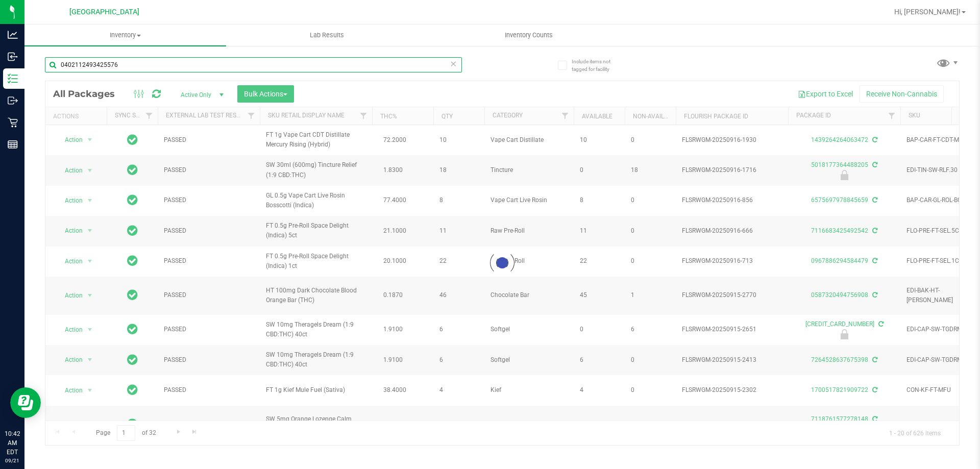 The image size is (980, 469). Describe the element at coordinates (12, 100) in the screenshot. I see `inline-svg: Outbound` at that location.